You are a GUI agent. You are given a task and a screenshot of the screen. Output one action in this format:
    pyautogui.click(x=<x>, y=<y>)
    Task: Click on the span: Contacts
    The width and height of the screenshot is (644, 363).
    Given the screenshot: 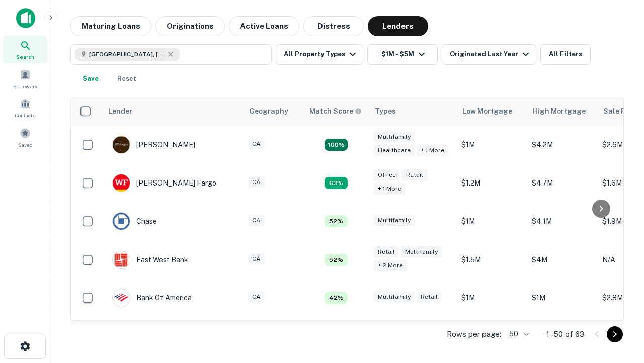 What is the action you would take?
    pyautogui.click(x=25, y=115)
    